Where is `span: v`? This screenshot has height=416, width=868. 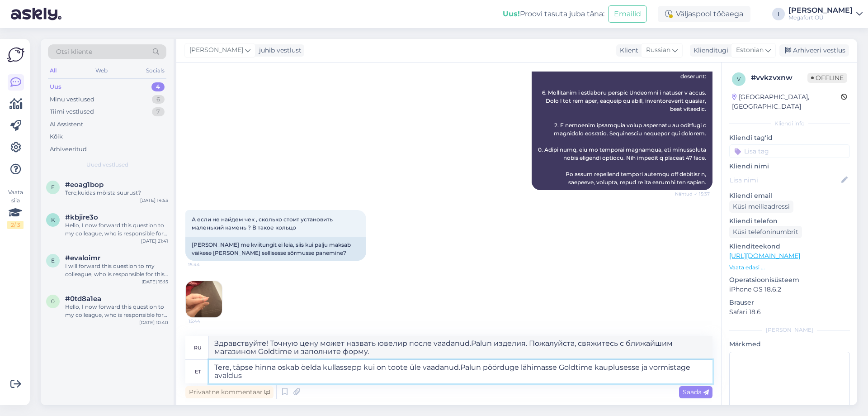
span: v is located at coordinates (739, 79).